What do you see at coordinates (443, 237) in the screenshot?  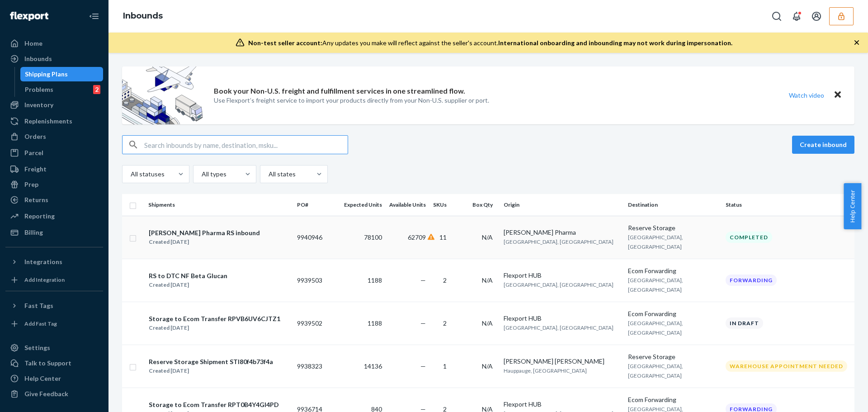 I see `span: 11` at bounding box center [443, 237].